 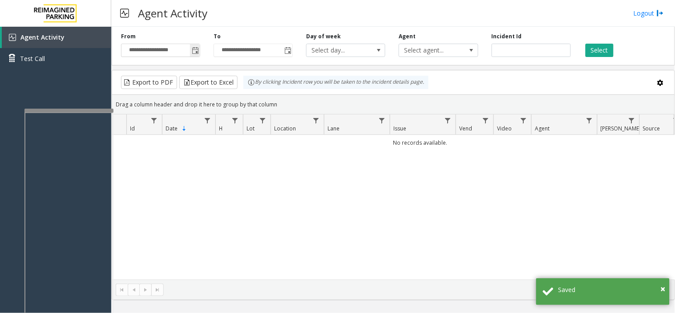 I want to click on span: H, so click(x=221, y=128).